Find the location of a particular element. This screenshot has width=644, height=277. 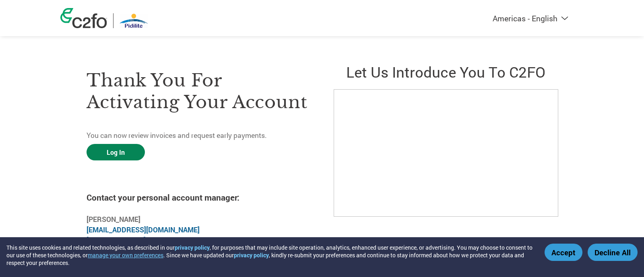

img: c2fo logo is located at coordinates (84, 18).